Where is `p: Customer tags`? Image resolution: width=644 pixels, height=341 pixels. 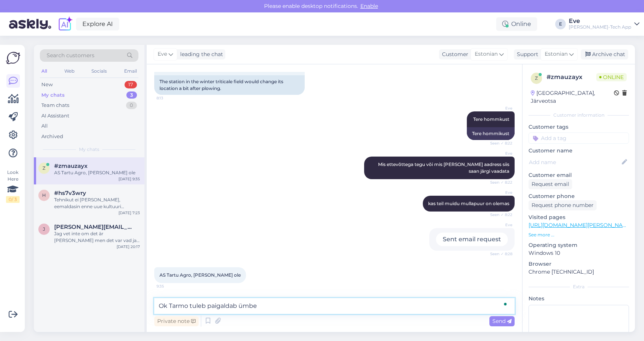 p: Customer tags is located at coordinates (579, 127).